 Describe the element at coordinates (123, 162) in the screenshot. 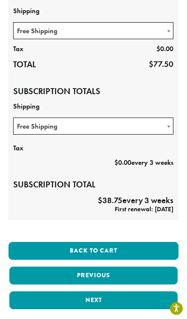

I see `span: 0.00` at that location.